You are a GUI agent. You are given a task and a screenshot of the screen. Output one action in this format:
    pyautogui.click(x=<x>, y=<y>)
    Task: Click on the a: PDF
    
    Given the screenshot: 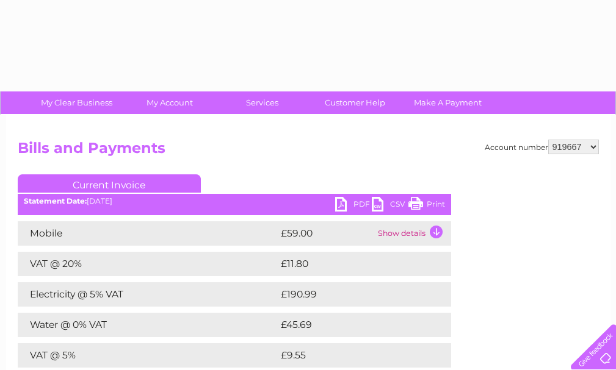 What is the action you would take?
    pyautogui.click(x=353, y=206)
    